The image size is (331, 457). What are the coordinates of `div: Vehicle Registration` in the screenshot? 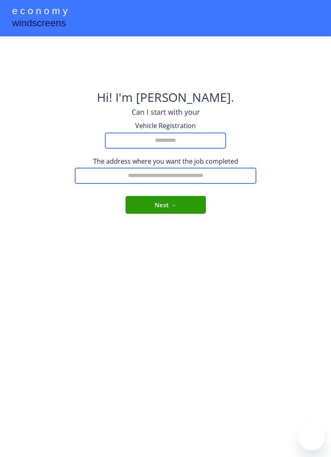 It's located at (166, 126).